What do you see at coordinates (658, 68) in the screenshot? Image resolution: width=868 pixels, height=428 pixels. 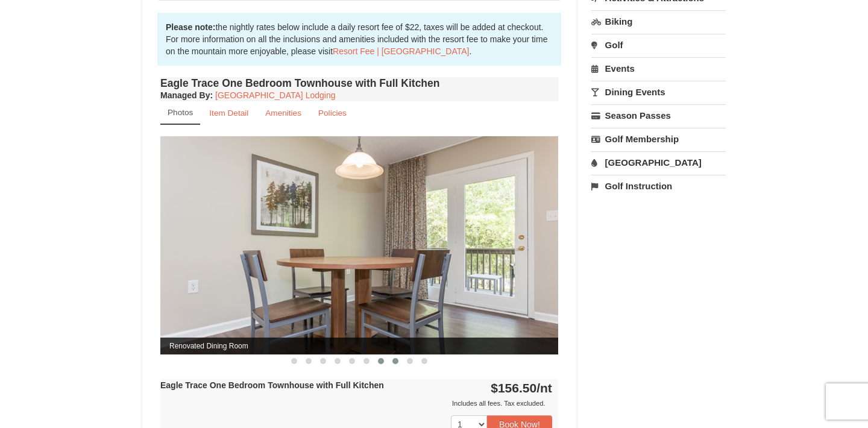 I see `a: Events` at bounding box center [658, 68].